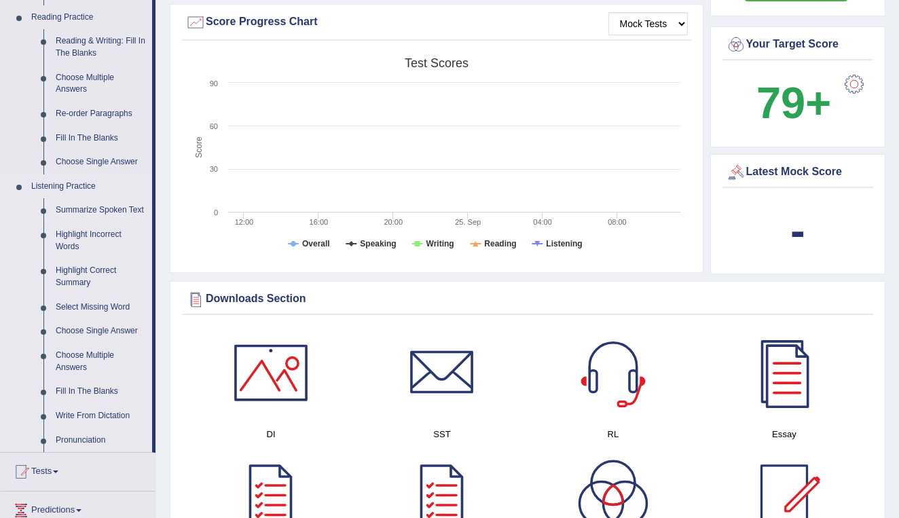 This screenshot has width=899, height=518. What do you see at coordinates (319, 222) in the screenshot?
I see `text: 16:00` at bounding box center [319, 222].